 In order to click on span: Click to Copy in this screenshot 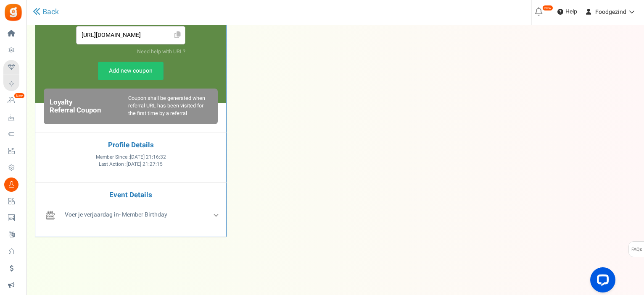, I will do `click(177, 35)`.